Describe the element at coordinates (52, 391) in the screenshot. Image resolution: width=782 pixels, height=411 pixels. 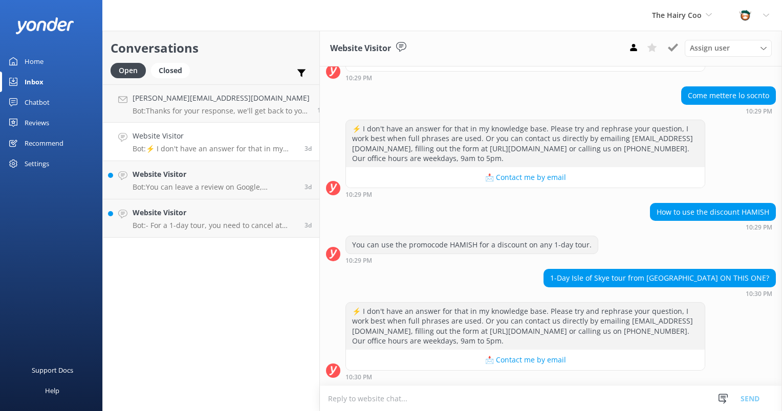
I see `div: Help` at that location.